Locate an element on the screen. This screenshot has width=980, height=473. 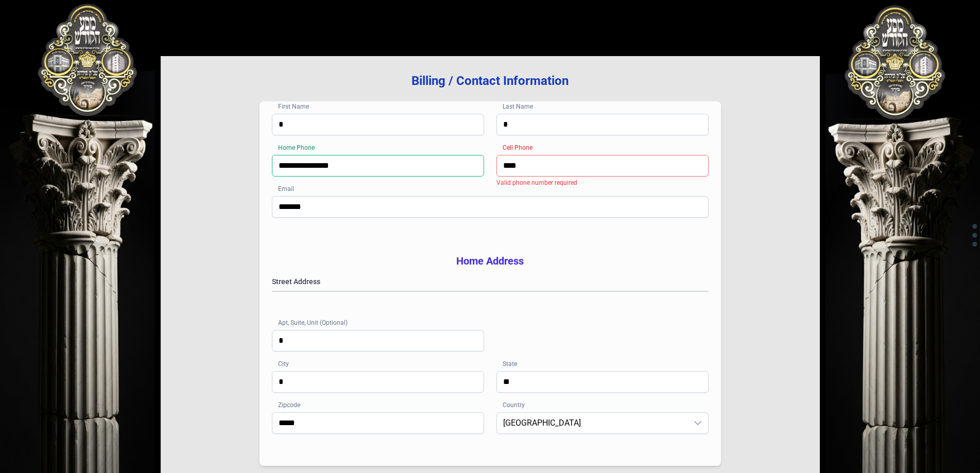
h3: Billing / Contact Information is located at coordinates (490, 81).